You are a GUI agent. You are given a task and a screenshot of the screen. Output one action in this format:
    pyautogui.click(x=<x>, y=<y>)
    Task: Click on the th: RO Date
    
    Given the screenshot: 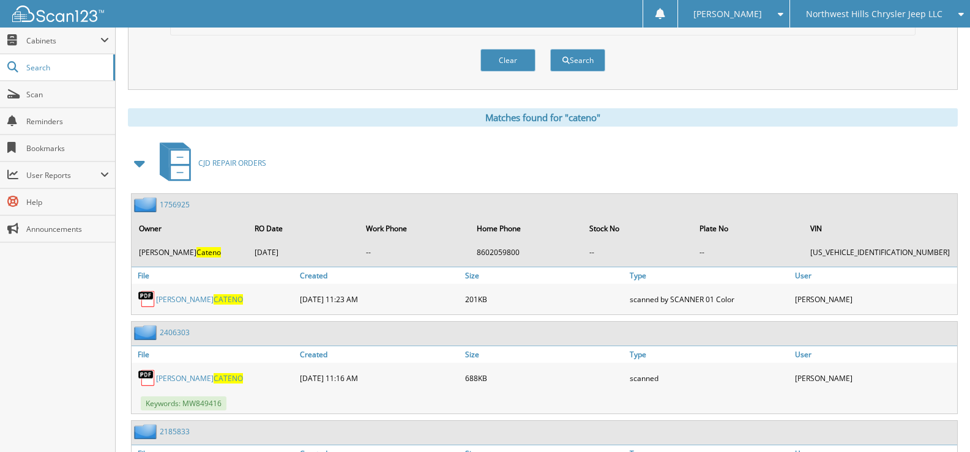 What is the action you would take?
    pyautogui.click(x=303, y=228)
    